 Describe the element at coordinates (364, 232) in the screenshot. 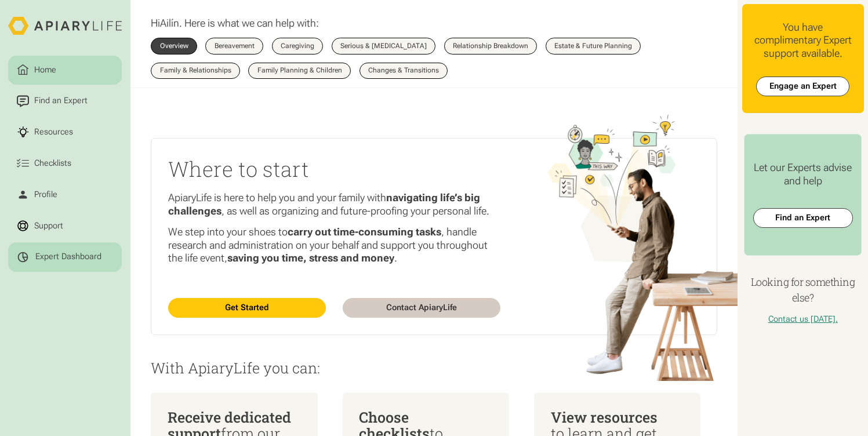

I see `strong: carry out time-consuming tasks` at that location.